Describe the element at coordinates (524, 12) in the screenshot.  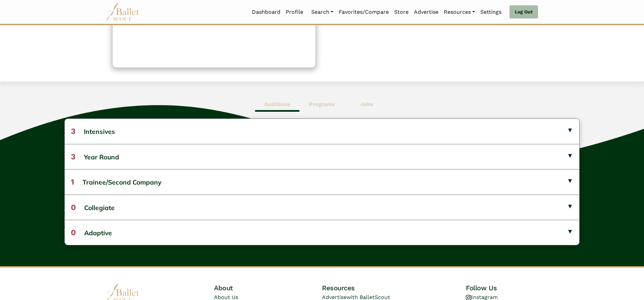
I see `a: Log Out` at that location.